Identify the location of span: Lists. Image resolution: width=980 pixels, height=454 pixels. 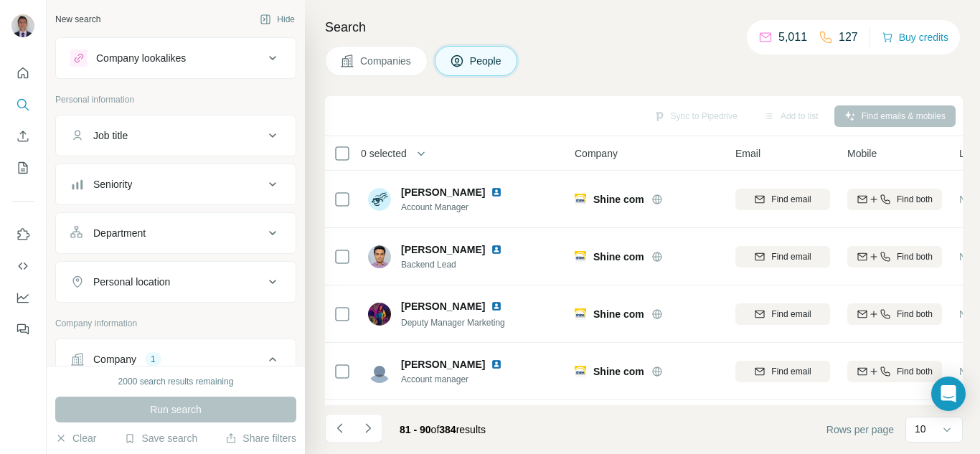
(970, 154).